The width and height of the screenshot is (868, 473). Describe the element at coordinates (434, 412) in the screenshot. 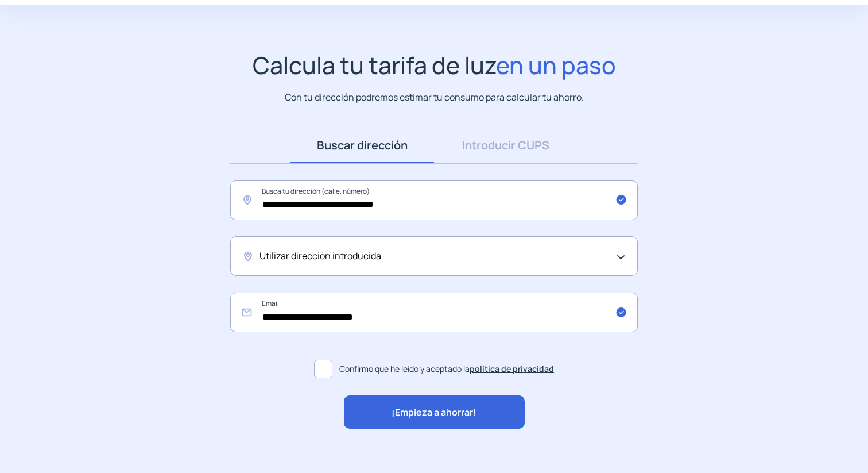

I see `span: ¡Empieza a ahorrar!` at that location.